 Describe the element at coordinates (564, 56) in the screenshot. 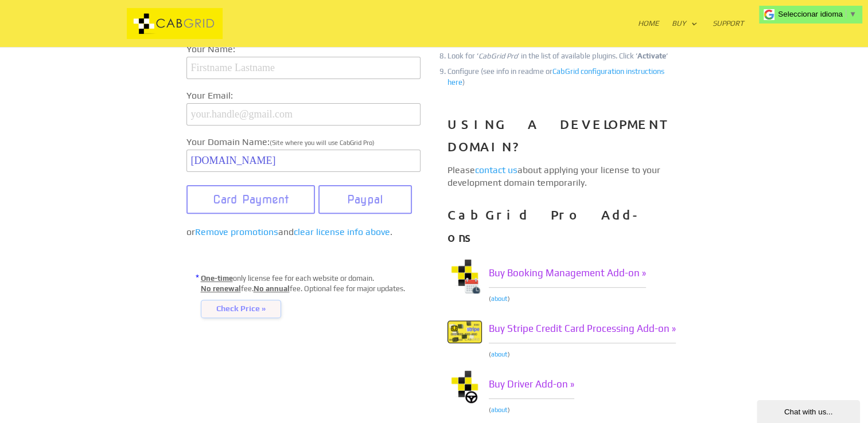

I see `li: Look for ‘ ‘ in the list of available plugins. Click ‘ ‘` at that location.